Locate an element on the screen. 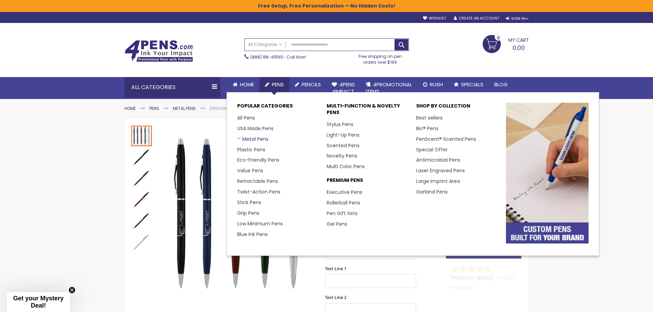 This screenshot has width=653, height=312. img: custom-pens is located at coordinates (547, 173).